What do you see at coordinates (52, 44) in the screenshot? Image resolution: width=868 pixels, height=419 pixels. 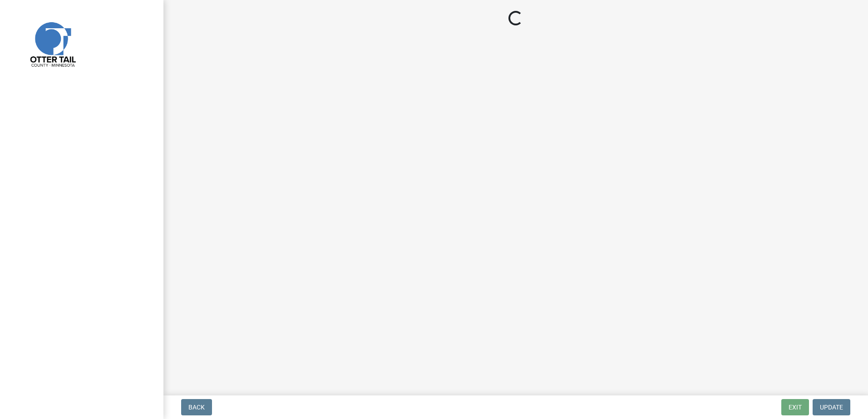 I see `img: Otter Tail County, Minnesota` at bounding box center [52, 44].